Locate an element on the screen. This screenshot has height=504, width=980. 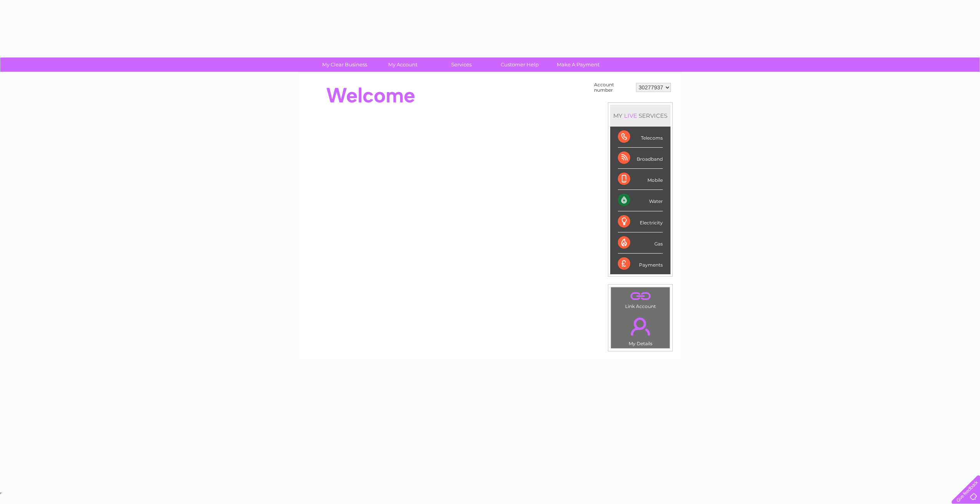
div: Electricity is located at coordinates (640, 222).